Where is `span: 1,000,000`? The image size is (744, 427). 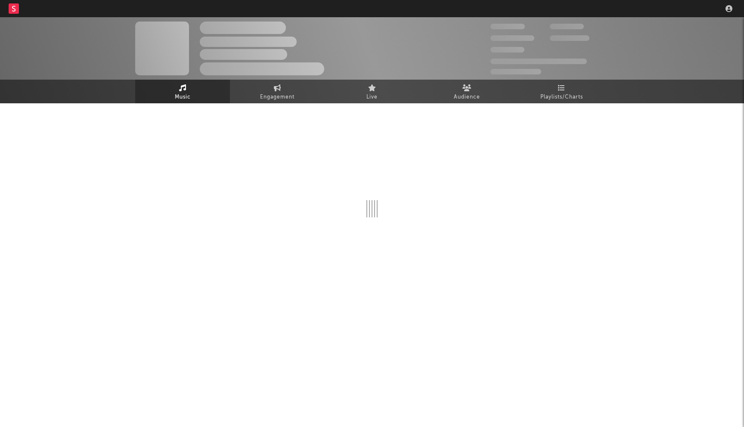
span: 1,000,000 is located at coordinates (570, 38).